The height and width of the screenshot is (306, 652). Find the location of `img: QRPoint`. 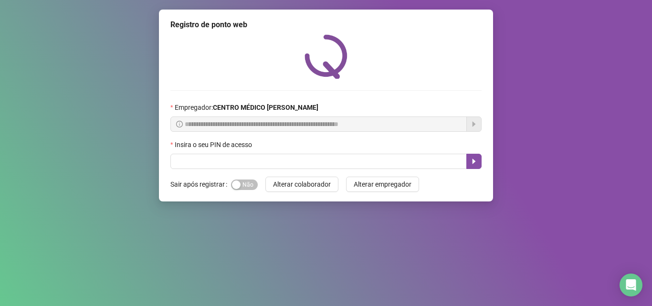

img: QRPoint is located at coordinates (326, 56).